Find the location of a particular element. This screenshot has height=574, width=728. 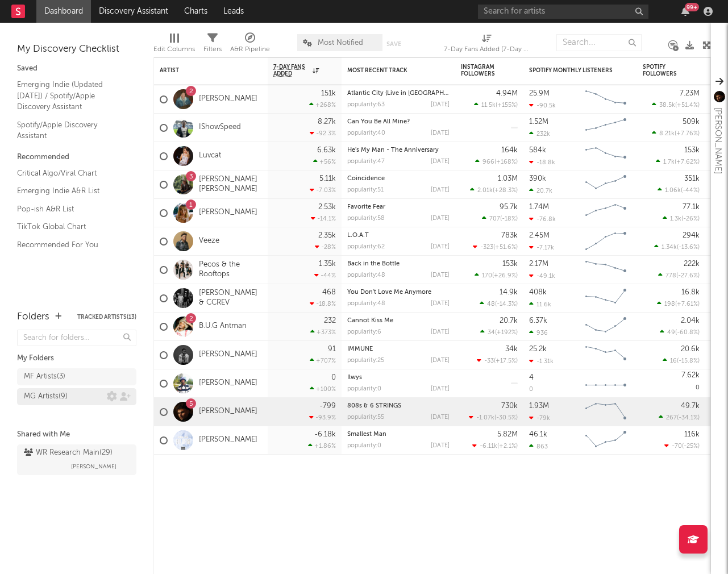

a: IShowSpeed is located at coordinates (220, 127).